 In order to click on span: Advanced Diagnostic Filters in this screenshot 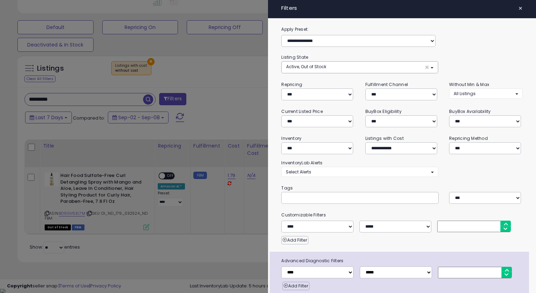, I will do `click(403, 260)`.